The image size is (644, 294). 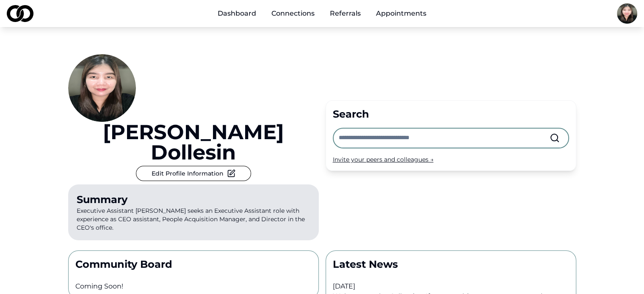 What do you see at coordinates (293, 14) in the screenshot?
I see `a: Connections` at bounding box center [293, 14].